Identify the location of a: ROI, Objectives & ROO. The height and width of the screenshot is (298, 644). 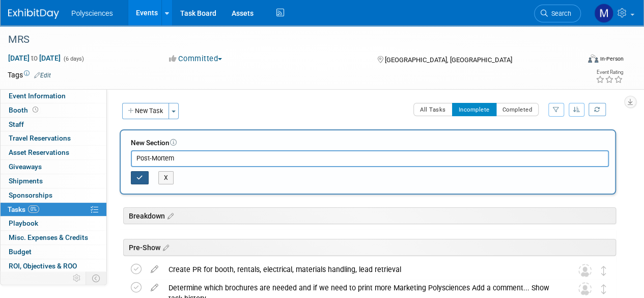
(53, 266).